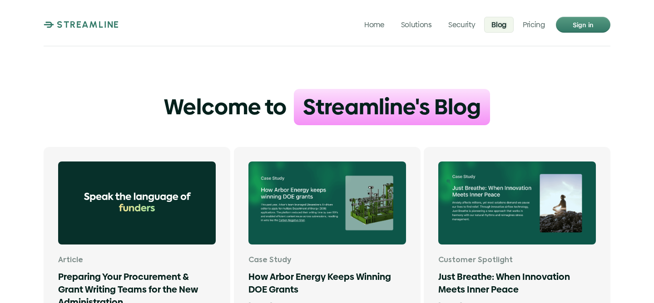 The height and width of the screenshot is (303, 654). What do you see at coordinates (583, 25) in the screenshot?
I see `p: Sign in` at bounding box center [583, 25].